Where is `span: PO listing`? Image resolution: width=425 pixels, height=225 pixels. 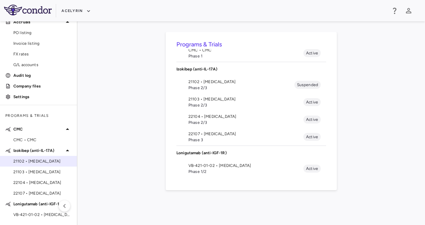 span: PO listing is located at coordinates (42, 33).